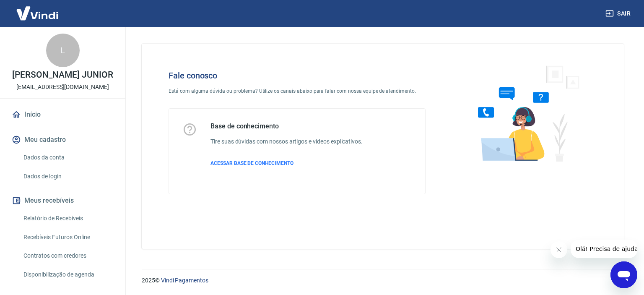 The image size is (644, 295). I want to click on span: Olá! Precisa de ajuda?, so click(38, 9).